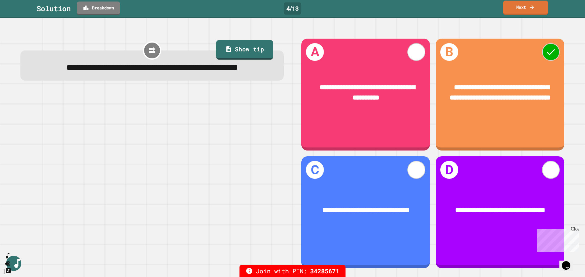 This screenshot has height=277, width=585. Describe the element at coordinates (314, 52) in the screenshot. I see `h1: A` at that location.